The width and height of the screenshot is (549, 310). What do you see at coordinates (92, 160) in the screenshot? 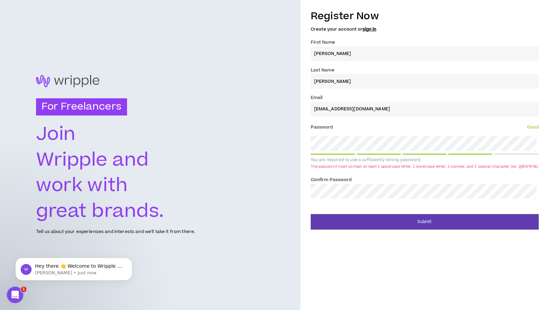
I see `text: Wripple and` at bounding box center [92, 160].